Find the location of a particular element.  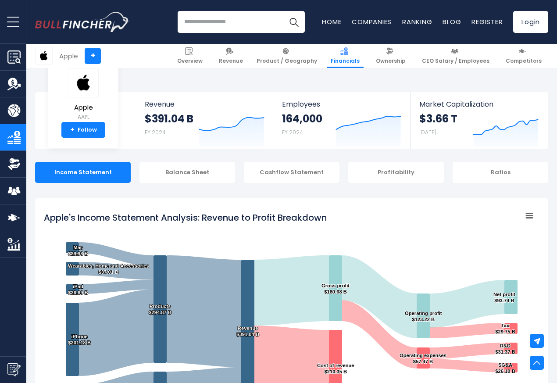

a: Product / Geography is located at coordinates (287, 56).